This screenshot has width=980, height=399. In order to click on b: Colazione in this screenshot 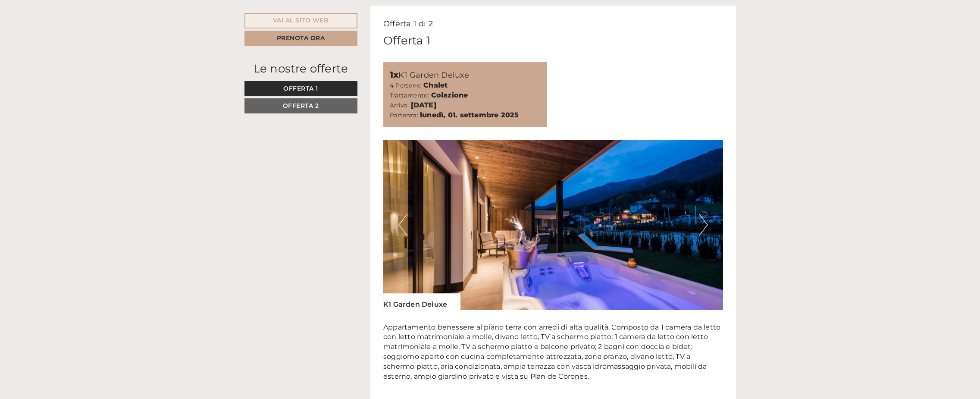, I will do `click(449, 95)`.